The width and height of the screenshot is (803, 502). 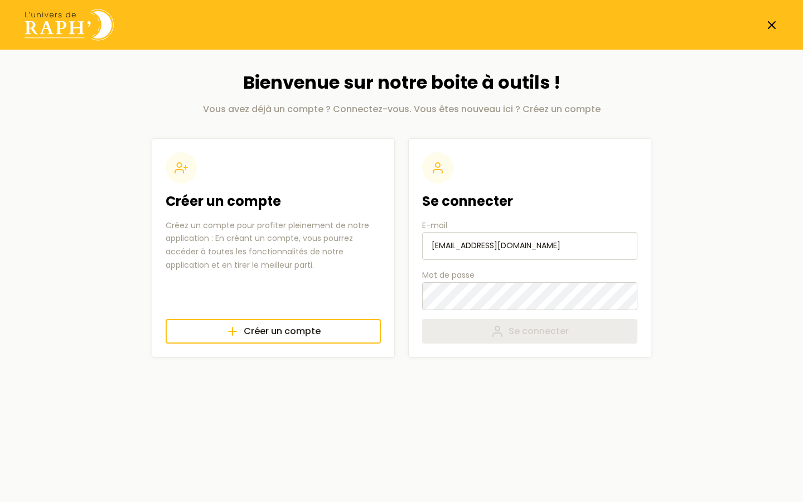 I want to click on h1: Bienvenue sur notre boite à outils !, so click(x=402, y=83).